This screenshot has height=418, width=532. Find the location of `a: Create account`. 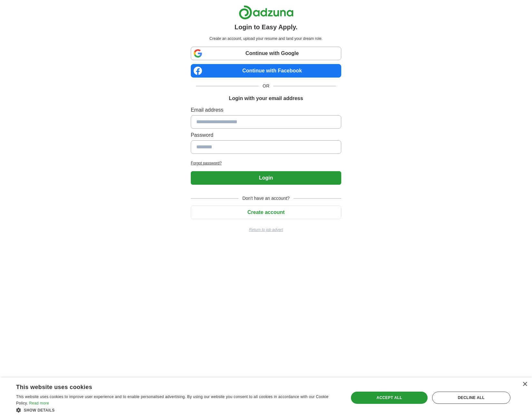

a: Create account is located at coordinates (266, 212).